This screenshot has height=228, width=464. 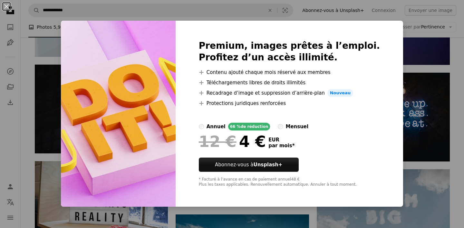 I want to click on img: premium_photo-1694822449501-59bb095f39f2, so click(x=118, y=114).